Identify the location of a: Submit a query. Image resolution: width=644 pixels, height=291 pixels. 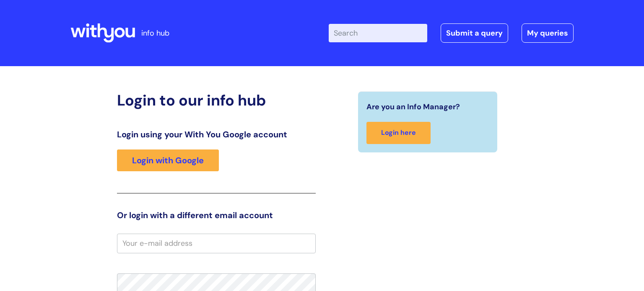
(474, 33).